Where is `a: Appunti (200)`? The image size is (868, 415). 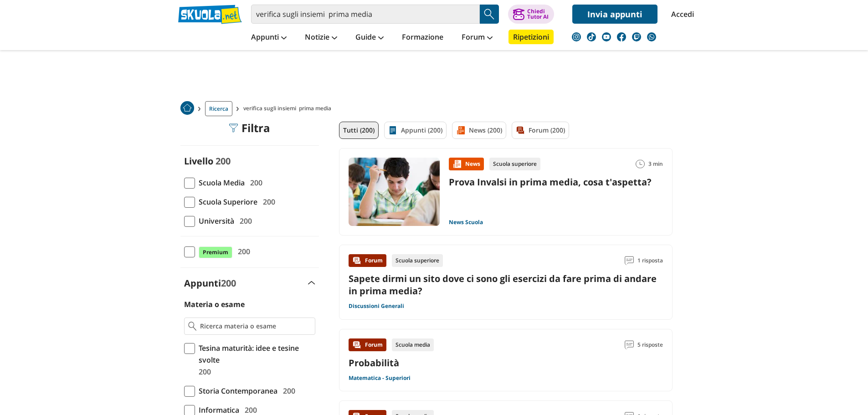
a: Appunti (200) is located at coordinates (415, 130).